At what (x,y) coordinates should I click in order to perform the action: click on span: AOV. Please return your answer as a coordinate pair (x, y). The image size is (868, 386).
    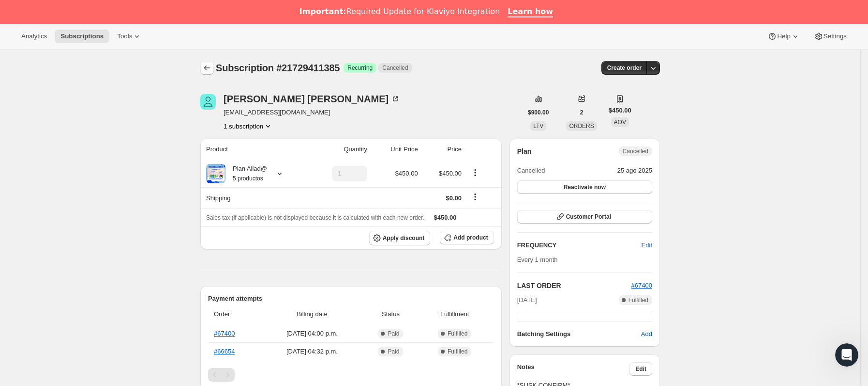
    Looking at the image, I should click on (620, 122).